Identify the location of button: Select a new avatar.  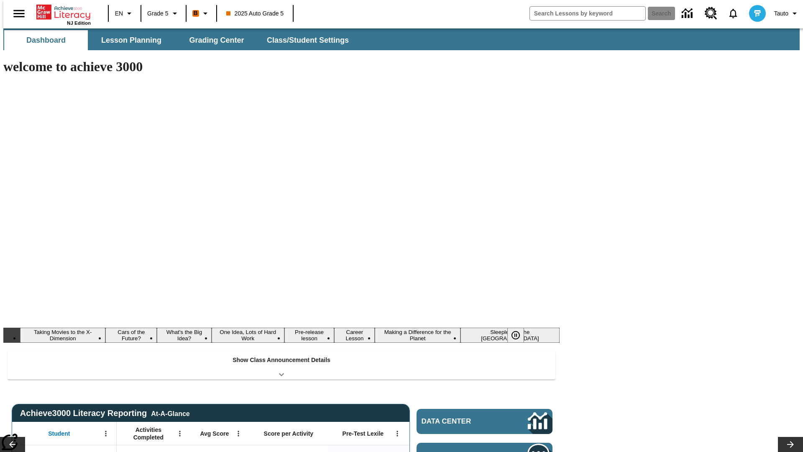
(758, 13).